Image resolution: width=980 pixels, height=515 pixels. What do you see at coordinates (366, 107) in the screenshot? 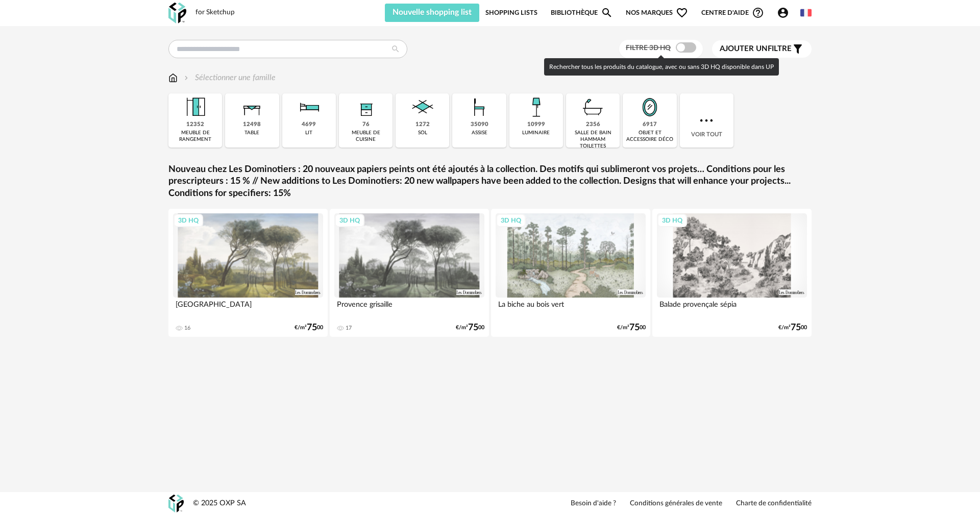
I see `img: Rangement.png` at bounding box center [366, 107].